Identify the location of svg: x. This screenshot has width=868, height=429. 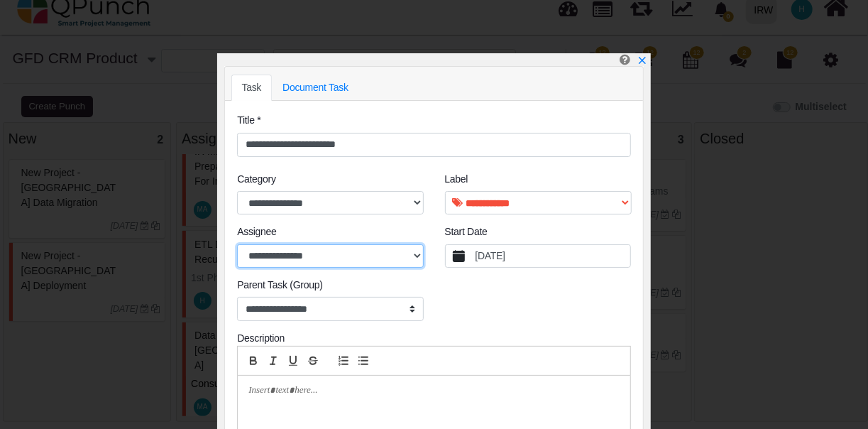
(642, 60).